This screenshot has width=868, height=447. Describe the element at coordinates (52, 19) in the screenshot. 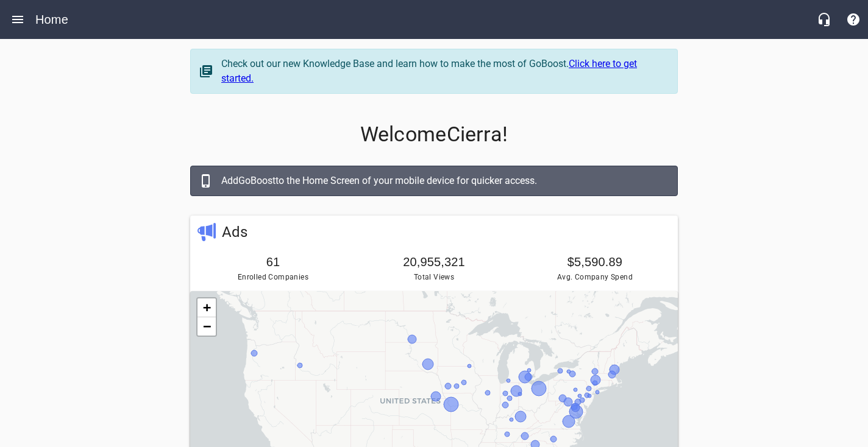

I see `h6: Home` at that location.